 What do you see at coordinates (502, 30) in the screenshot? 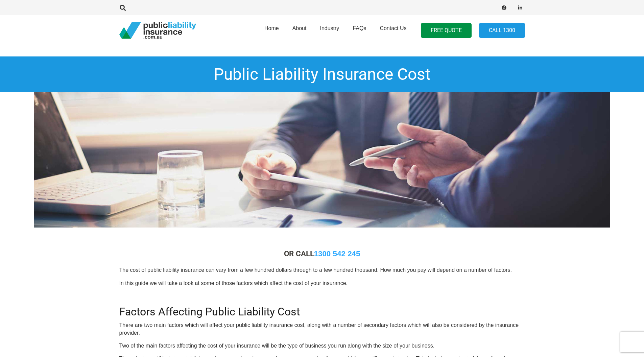
I see `a: Call 1300` at bounding box center [502, 30].